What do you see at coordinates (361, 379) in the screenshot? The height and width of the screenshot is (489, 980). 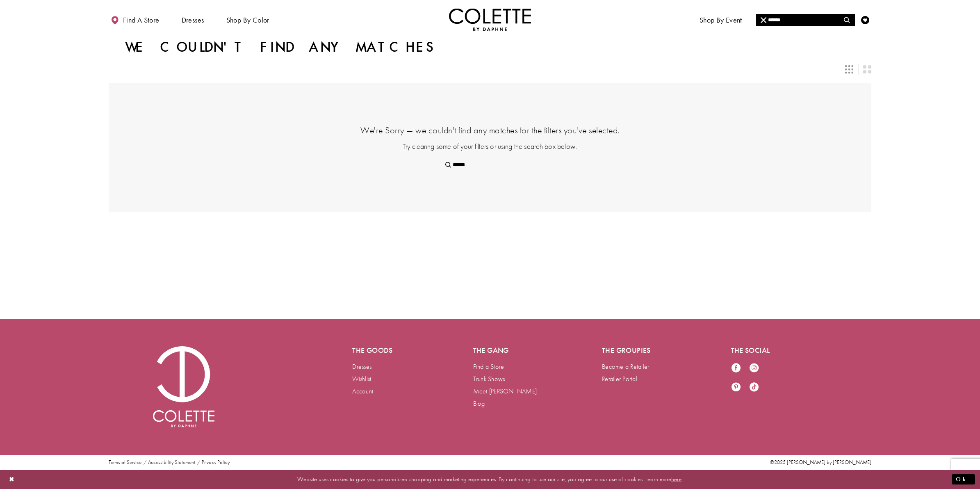 I see `a: Wishlist` at bounding box center [361, 379].